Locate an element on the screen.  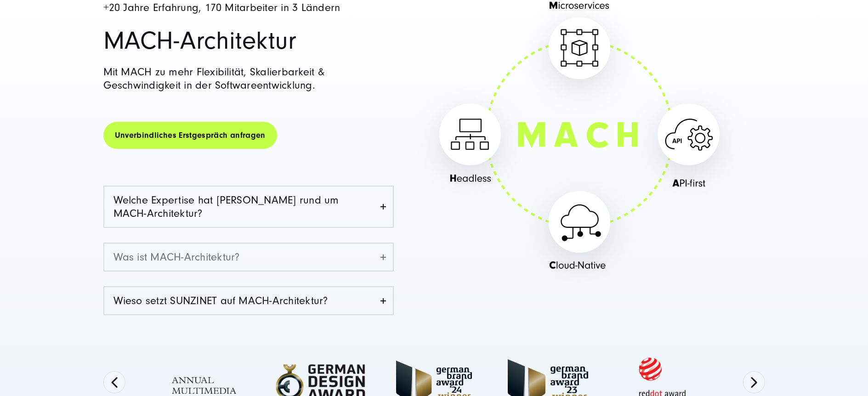
button: Next is located at coordinates (754, 382).